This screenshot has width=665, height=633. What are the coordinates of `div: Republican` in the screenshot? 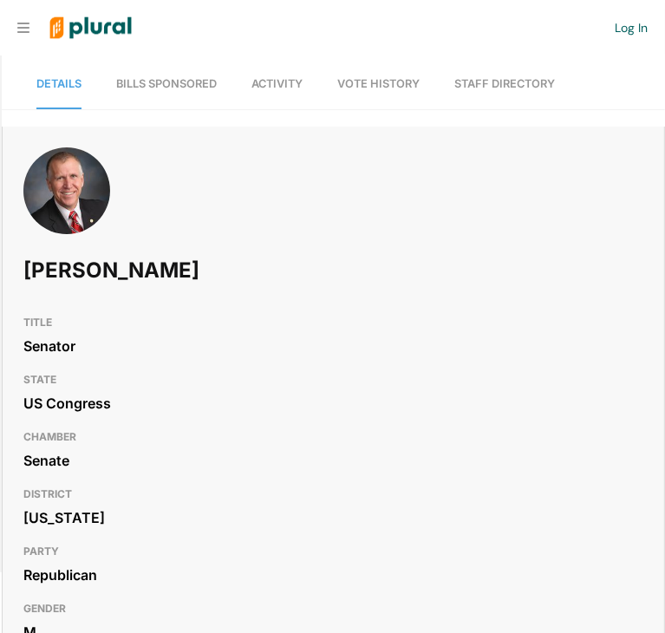 It's located at (333, 575).